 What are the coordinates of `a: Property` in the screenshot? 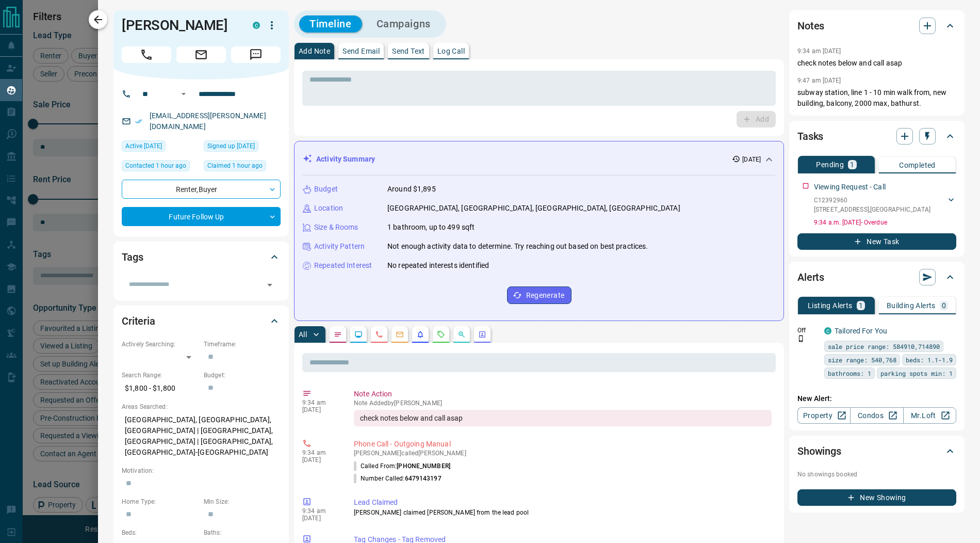 It's located at (824, 415).